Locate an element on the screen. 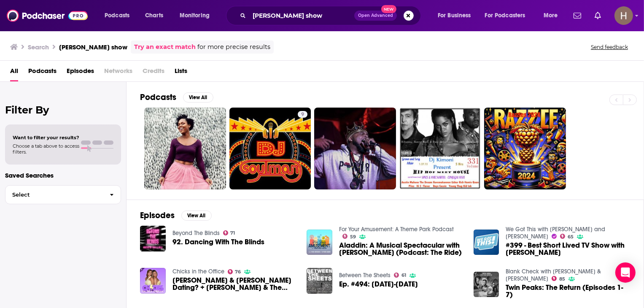 This screenshot has height=308, width=644. a: 85 is located at coordinates (559, 278).